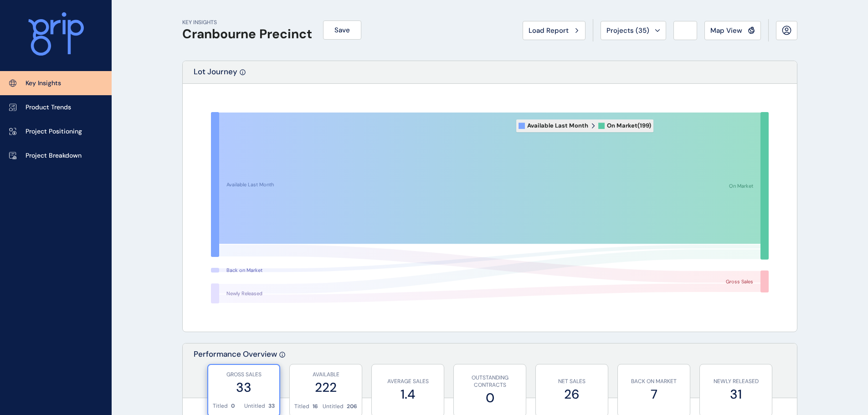 The image size is (868, 415). I want to click on span: Save, so click(342, 30).